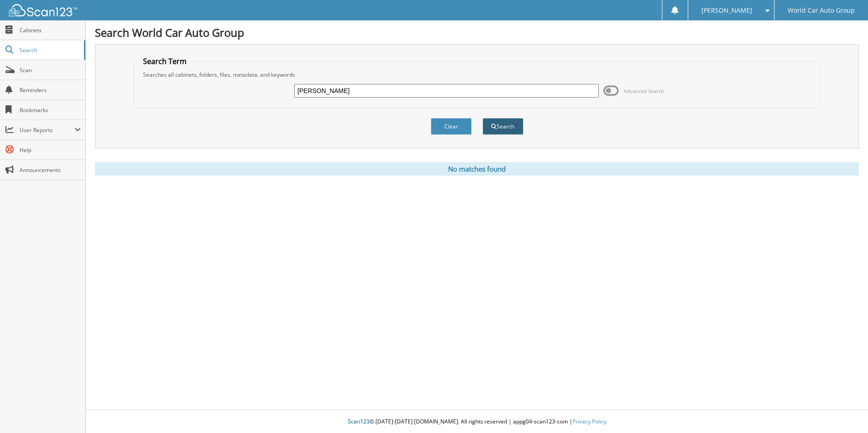 Image resolution: width=868 pixels, height=433 pixels. What do you see at coordinates (452, 127) in the screenshot?
I see `button: Clear` at bounding box center [452, 127].